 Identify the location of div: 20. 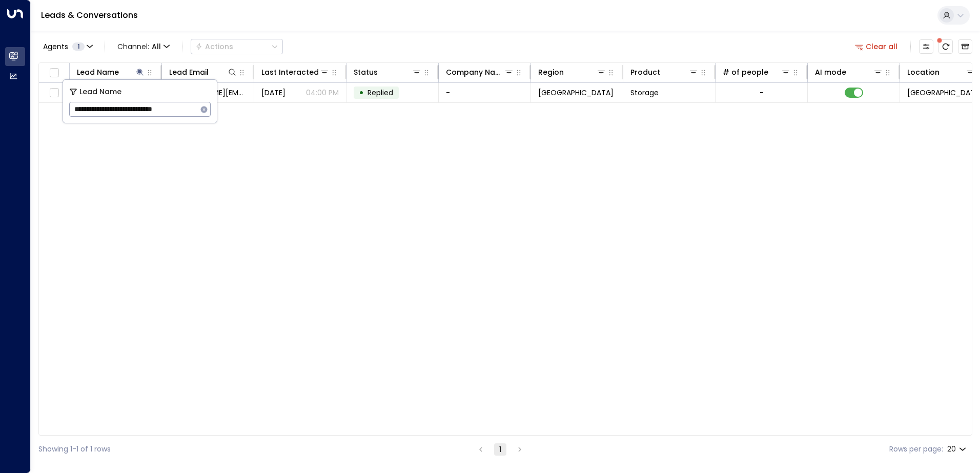
(958, 449).